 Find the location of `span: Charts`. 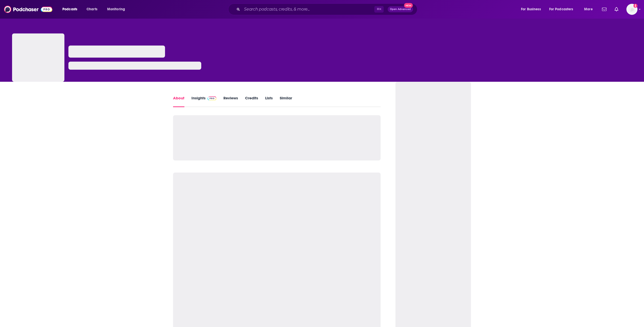

span: Charts is located at coordinates (92, 10).